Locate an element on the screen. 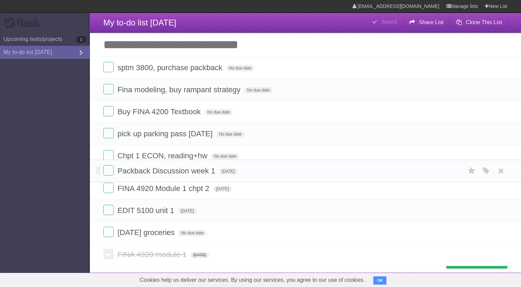 Image resolution: width=521 pixels, height=287 pixels. b: 0 is located at coordinates (81, 40).